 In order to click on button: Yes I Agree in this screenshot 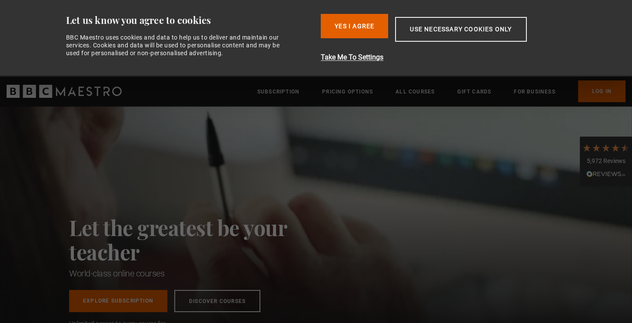, I will do `click(354, 26)`.